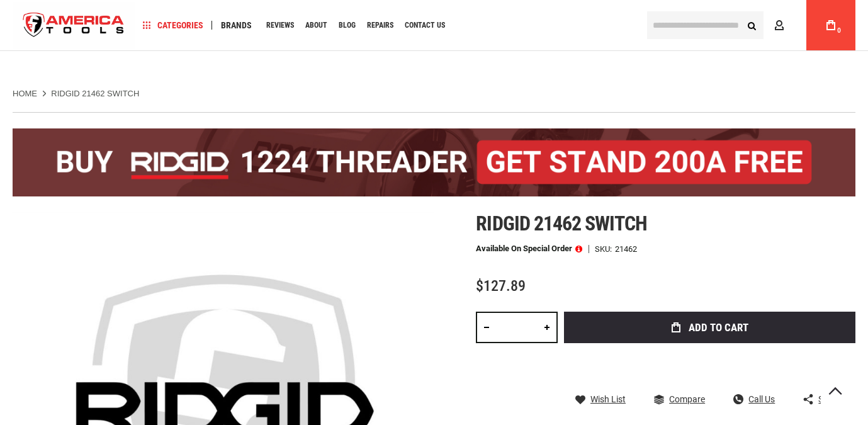 Image resolution: width=868 pixels, height=425 pixels. What do you see at coordinates (529, 249) in the screenshot?
I see `p: Available on Special Order` at bounding box center [529, 249].